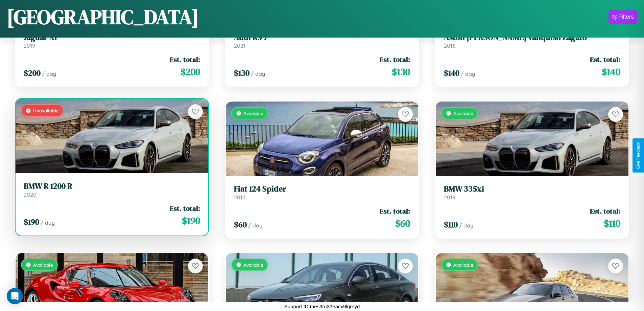 The image size is (644, 311). What do you see at coordinates (46, 111) in the screenshot?
I see `span: Unavailable` at bounding box center [46, 111].